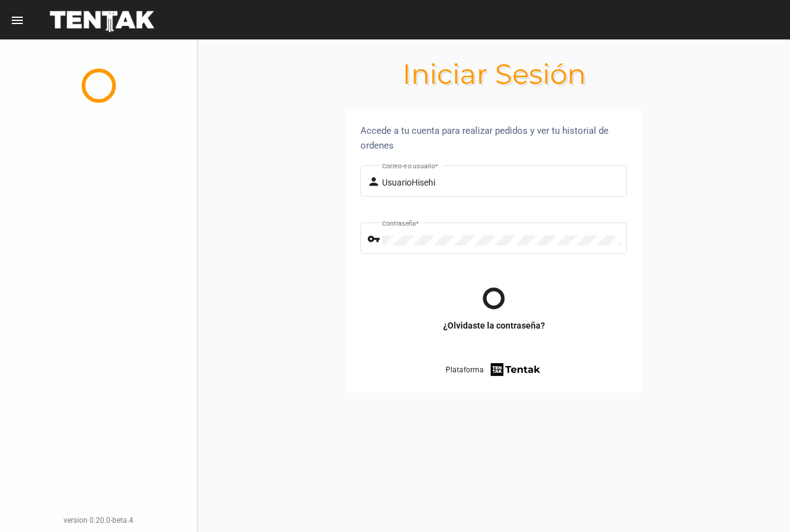  I want to click on mat-icon: person, so click(374, 182).